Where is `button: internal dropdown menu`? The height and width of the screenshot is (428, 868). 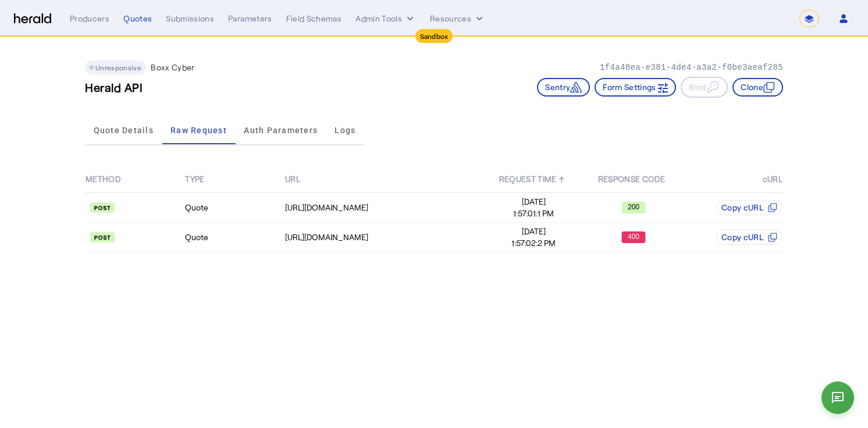
button: internal dropdown menu is located at coordinates (386, 19).